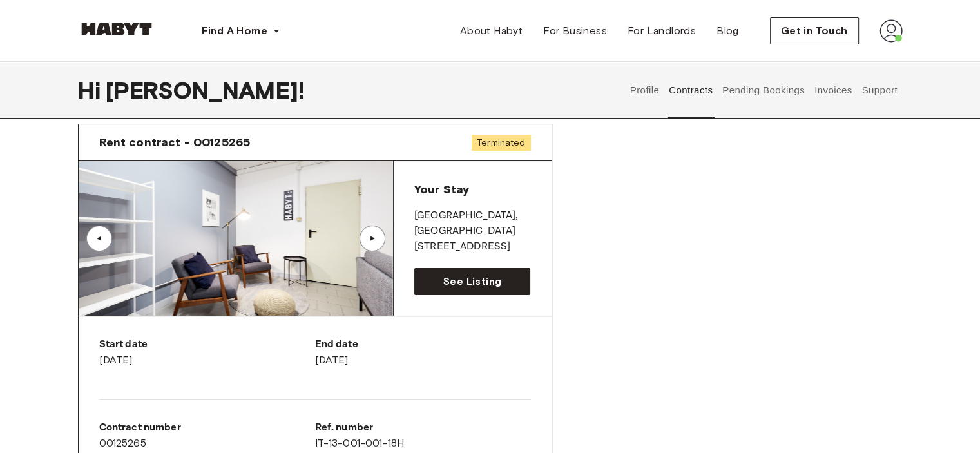 The width and height of the screenshot is (980, 453). I want to click on span: Hi, so click(91, 90).